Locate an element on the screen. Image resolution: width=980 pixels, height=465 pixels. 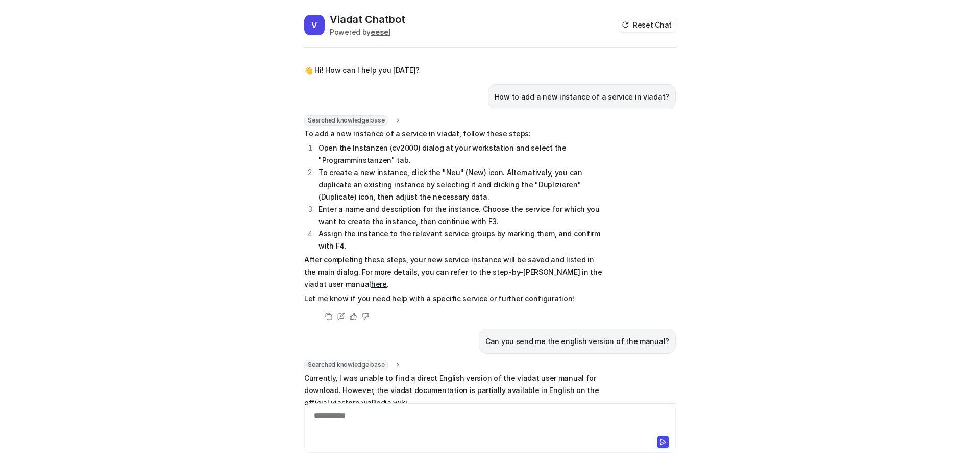
li: To create a new instance, click the "Neu" (New) icon. Alternatively, you can duplicate an existin... is located at coordinates (459, 185).